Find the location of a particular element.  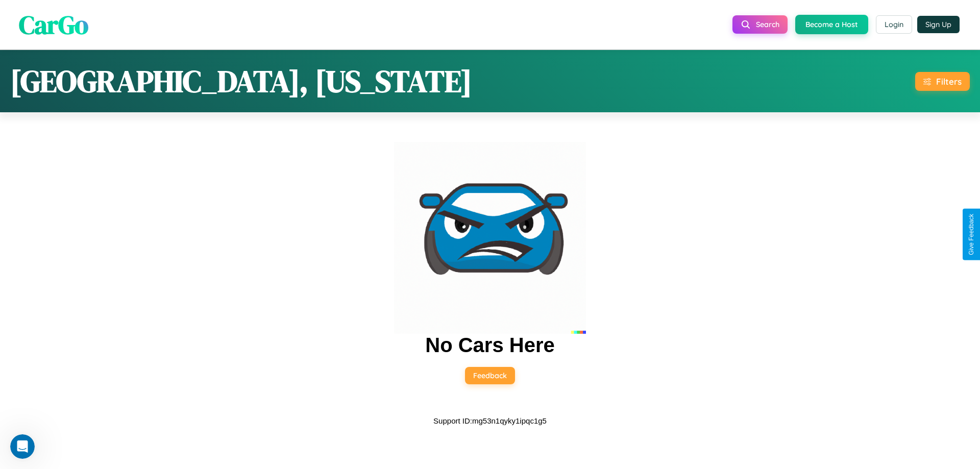

button: Become a Host is located at coordinates (831, 25).